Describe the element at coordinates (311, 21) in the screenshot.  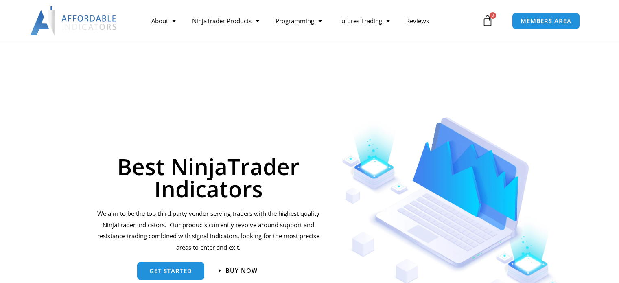
I see `nav: Menu` at that location.